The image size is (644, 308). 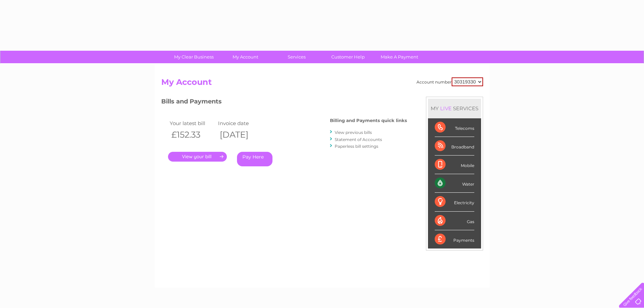 What do you see at coordinates (449, 82) in the screenshot?
I see `div: Account number` at bounding box center [449, 82].